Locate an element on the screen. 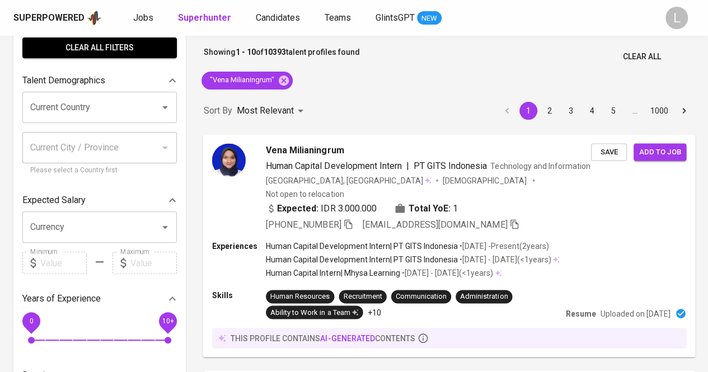 Image resolution: width=708 pixels, height=372 pixels. div: "Vena Milianingrum" is located at coordinates (247, 81).